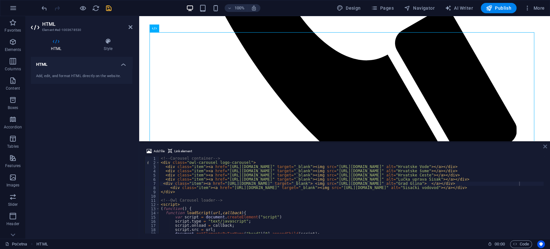 Image resolution: width=550 pixels, height=249 pixels. I want to click on span: Click to select. Double-click to edit, so click(42, 244).